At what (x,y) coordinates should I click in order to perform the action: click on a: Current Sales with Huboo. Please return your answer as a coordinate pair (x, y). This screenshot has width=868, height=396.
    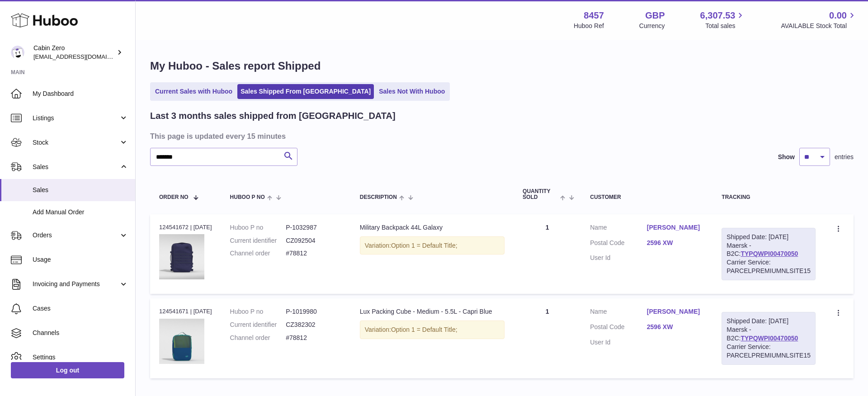
    Looking at the image, I should click on (194, 91).